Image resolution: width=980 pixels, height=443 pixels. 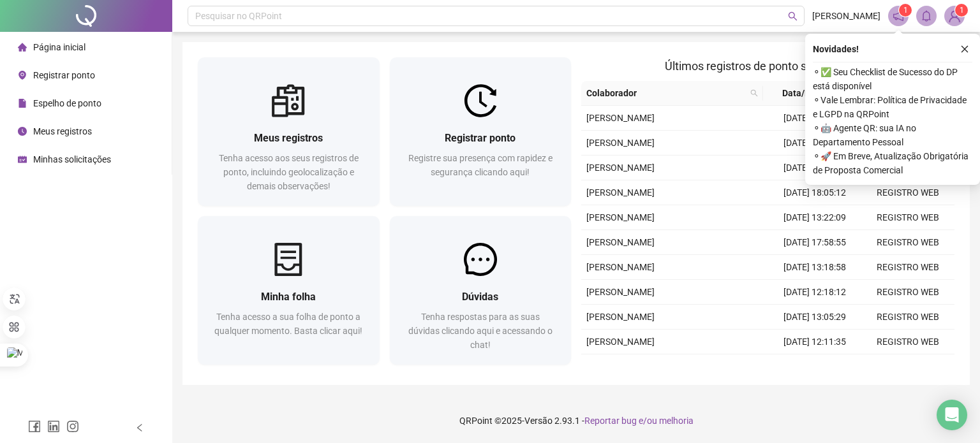 I want to click on span: notification, so click(x=898, y=16).